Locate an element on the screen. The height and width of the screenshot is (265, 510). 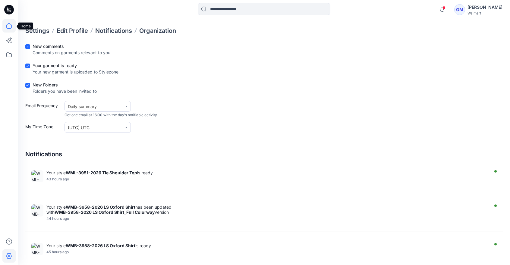
a: Edit Profile is located at coordinates (72, 31).